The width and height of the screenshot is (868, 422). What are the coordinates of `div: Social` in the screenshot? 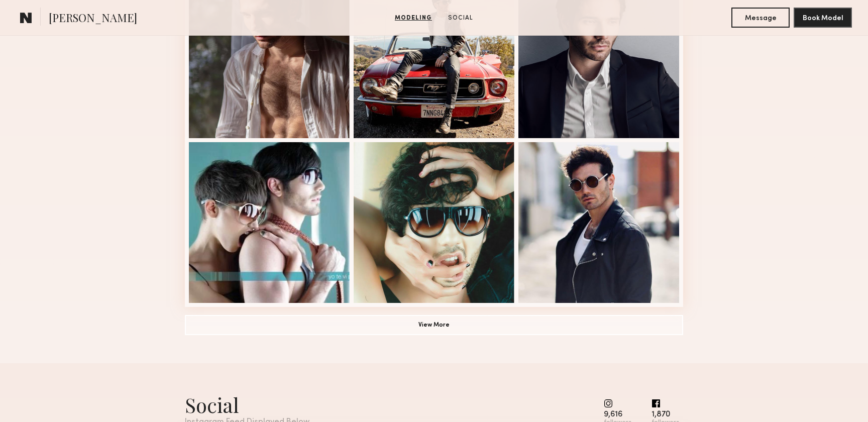 It's located at (247, 405).